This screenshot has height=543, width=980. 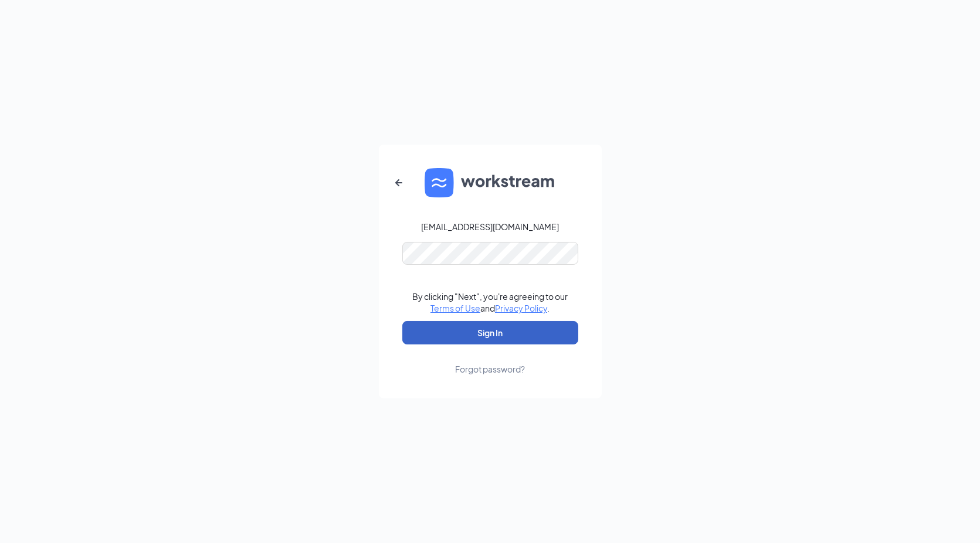 What do you see at coordinates (490, 360) in the screenshot?
I see `a: Forgot password?` at bounding box center [490, 360].